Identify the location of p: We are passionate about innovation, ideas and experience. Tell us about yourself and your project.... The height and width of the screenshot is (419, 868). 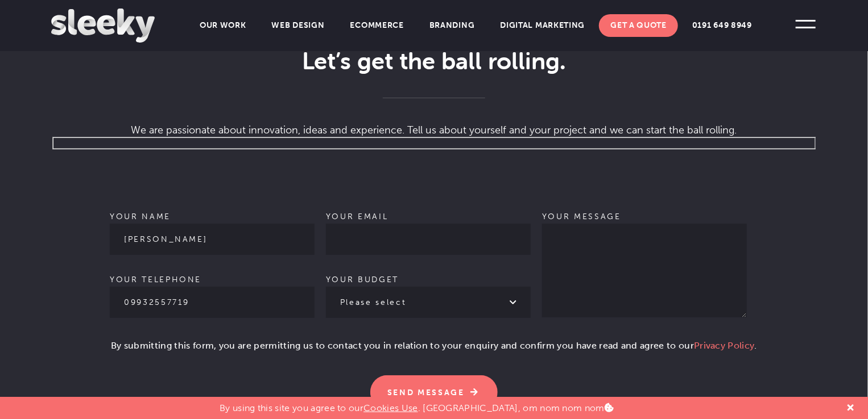
(434, 123).